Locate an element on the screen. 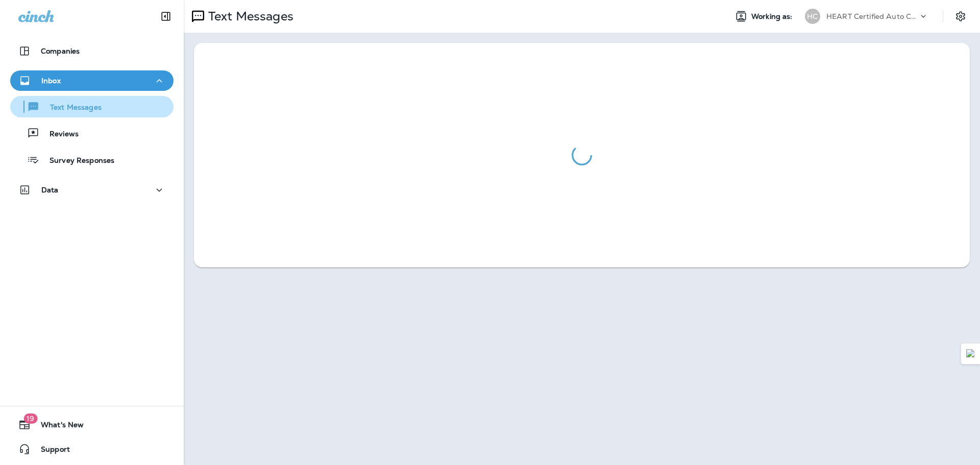  button: Text Messages is located at coordinates (92, 106).